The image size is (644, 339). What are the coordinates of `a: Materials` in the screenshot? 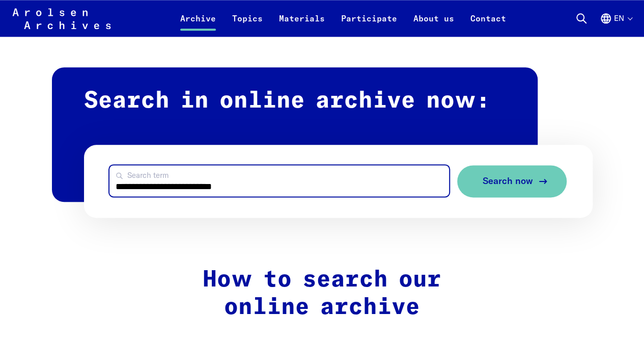 It's located at (302, 25).